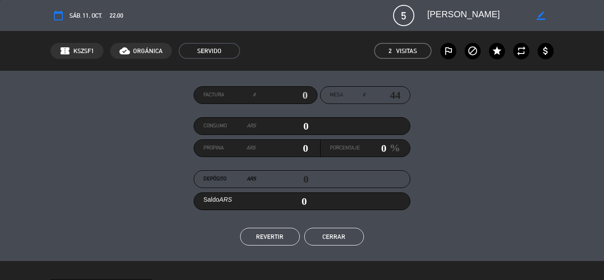 The width and height of the screenshot is (604, 280). Describe the element at coordinates (497, 51) in the screenshot. I see `i: star` at that location.